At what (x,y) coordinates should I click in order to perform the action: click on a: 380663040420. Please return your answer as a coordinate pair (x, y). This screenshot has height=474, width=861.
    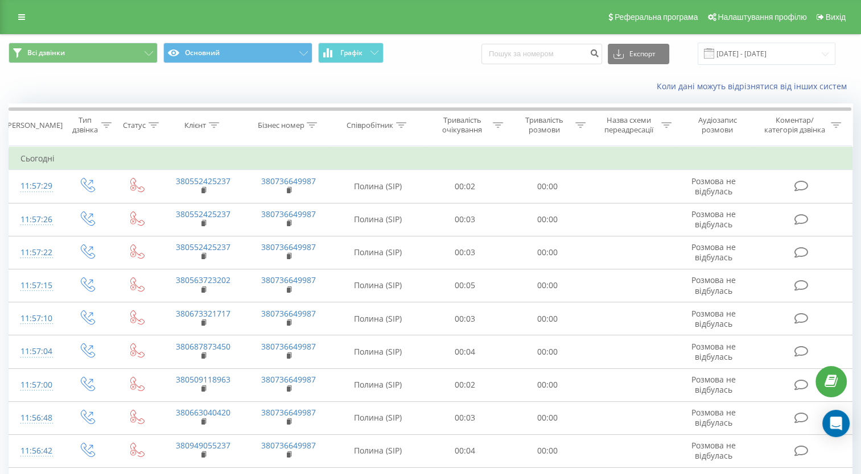
    Looking at the image, I should click on (203, 412).